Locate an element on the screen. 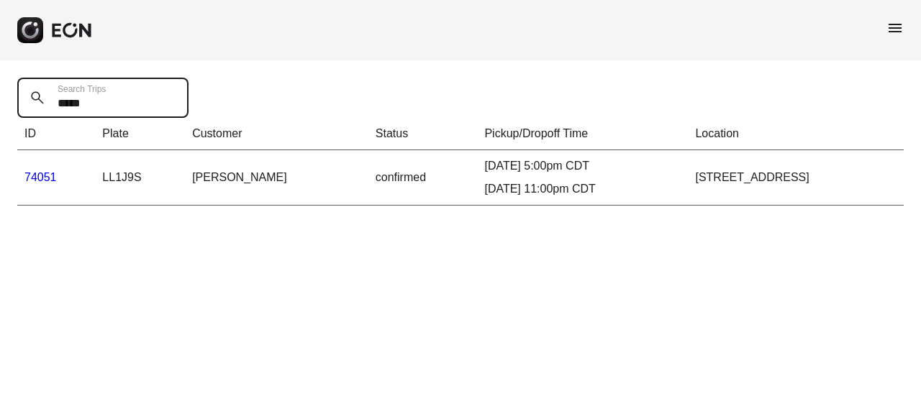  a: 74051 is located at coordinates (40, 177).